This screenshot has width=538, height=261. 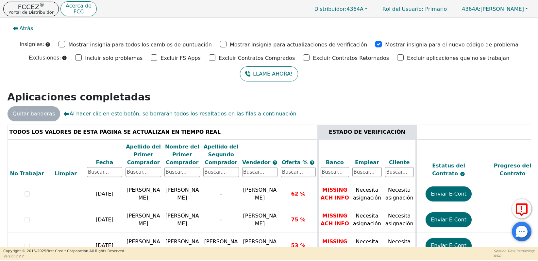 I want to click on span: Estatus del Contrato, so click(x=448, y=169).